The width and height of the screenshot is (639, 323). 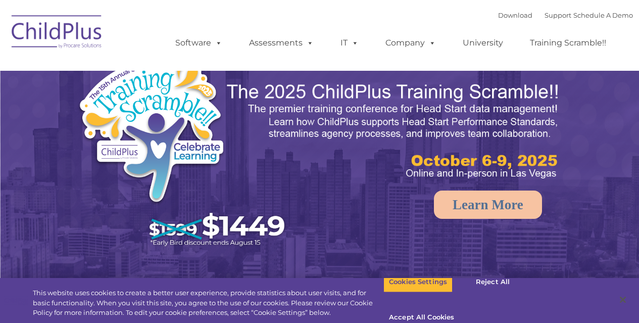 What do you see at coordinates (350, 43) in the screenshot?
I see `a: IT` at bounding box center [350, 43].